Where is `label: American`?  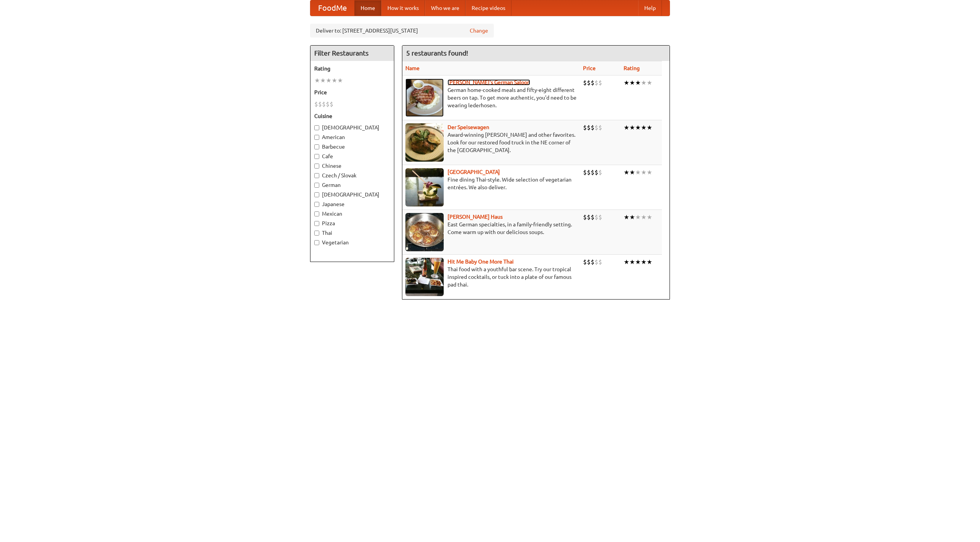
label: American is located at coordinates (352, 137).